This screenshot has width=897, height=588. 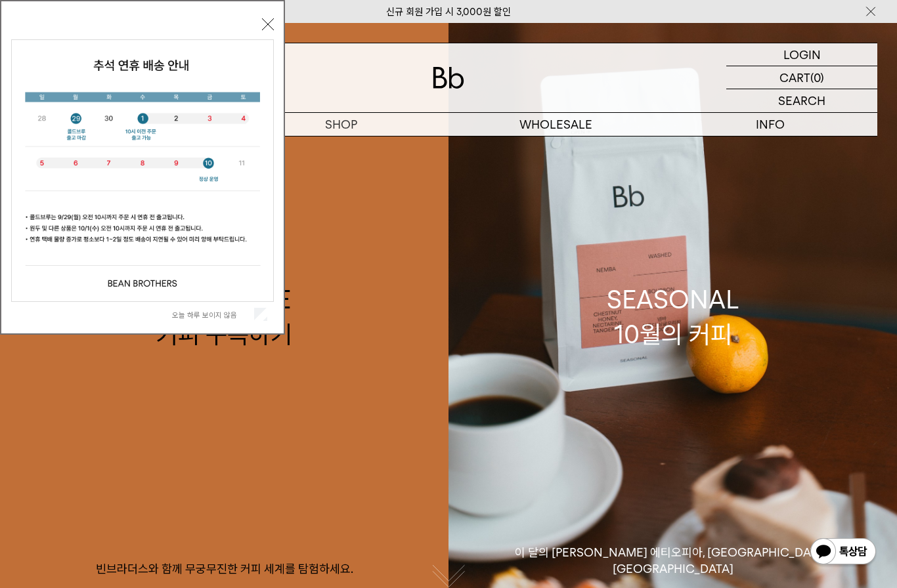 I want to click on p: (0), so click(x=817, y=77).